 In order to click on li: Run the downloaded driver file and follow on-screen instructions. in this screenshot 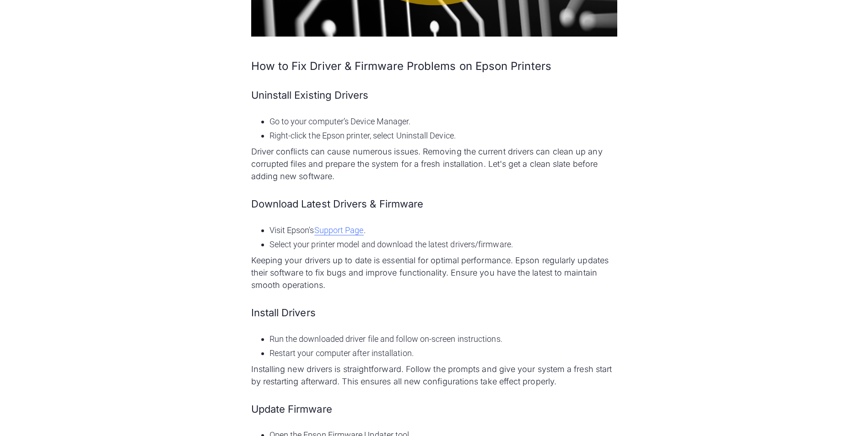, I will do `click(443, 339)`.